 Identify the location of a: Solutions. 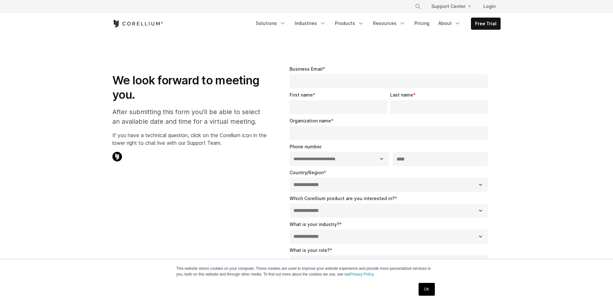
(271, 23).